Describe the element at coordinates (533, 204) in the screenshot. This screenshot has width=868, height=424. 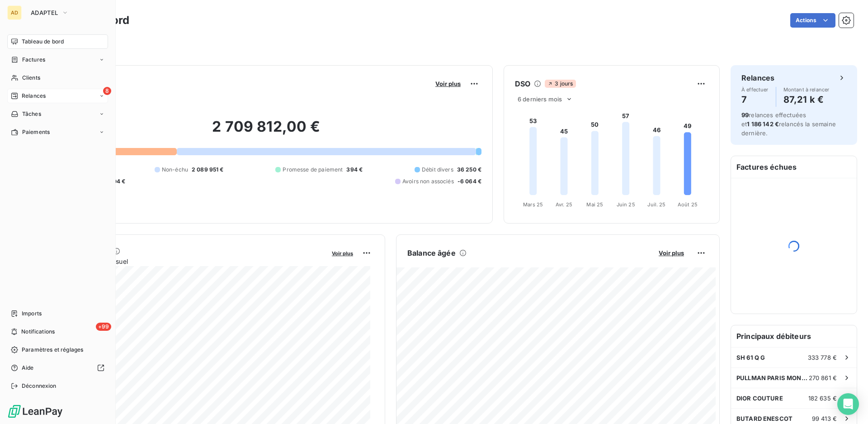
I see `tspan: Mars 25` at that location.